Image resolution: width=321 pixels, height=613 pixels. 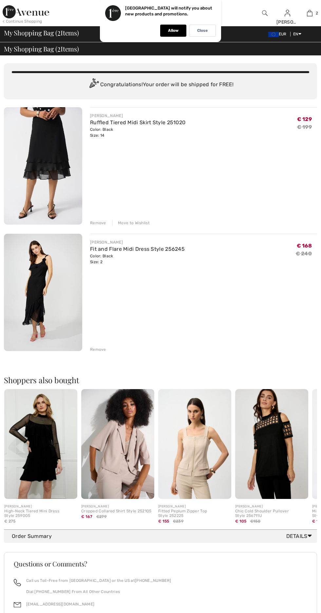 I want to click on span: € 275, so click(x=10, y=521).